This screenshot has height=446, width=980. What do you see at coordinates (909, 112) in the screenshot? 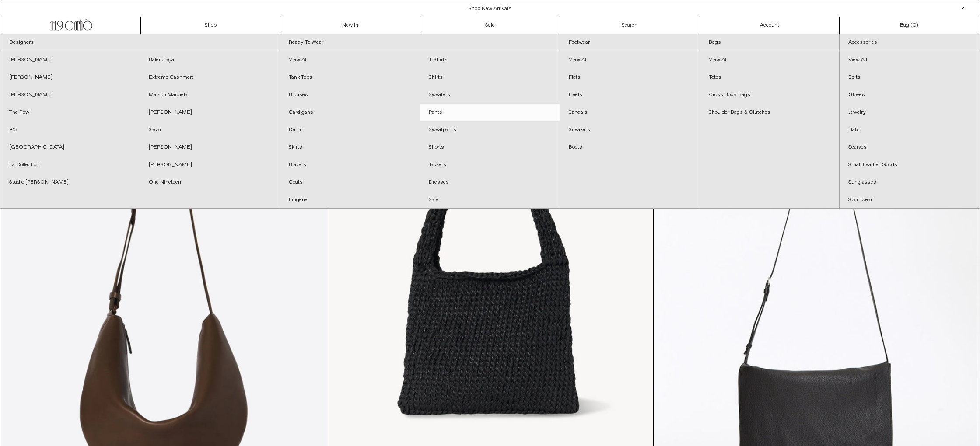
I see `a: Jewelry` at bounding box center [909, 112].